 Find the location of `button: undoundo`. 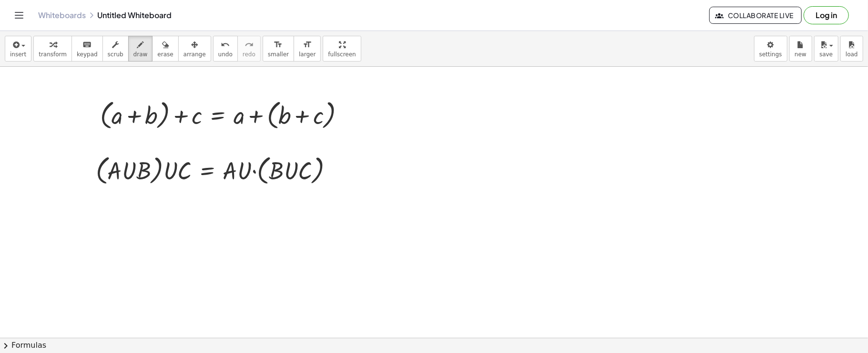

button: undoundo is located at coordinates (226, 49).